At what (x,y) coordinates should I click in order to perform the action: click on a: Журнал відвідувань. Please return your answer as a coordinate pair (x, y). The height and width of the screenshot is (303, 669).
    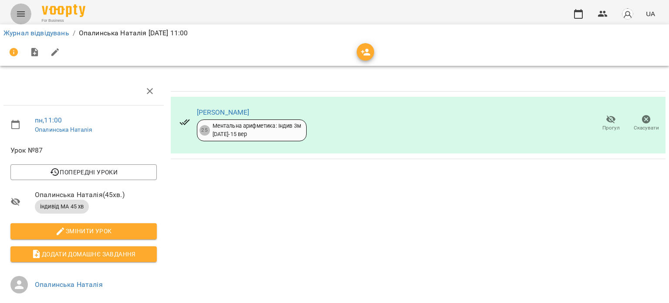
    Looking at the image, I should click on (36, 33).